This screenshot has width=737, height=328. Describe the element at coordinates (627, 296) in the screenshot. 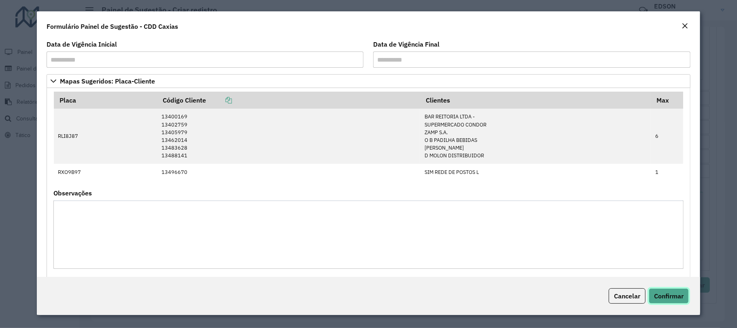

I see `button: Cancelar` at that location.